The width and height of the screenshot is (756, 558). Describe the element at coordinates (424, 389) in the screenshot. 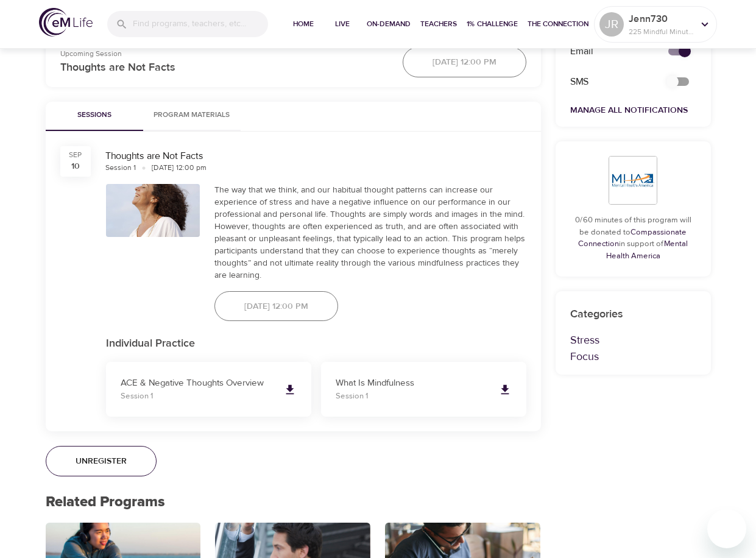

I see `a: What Is MindfulnessSession 1` at that location.